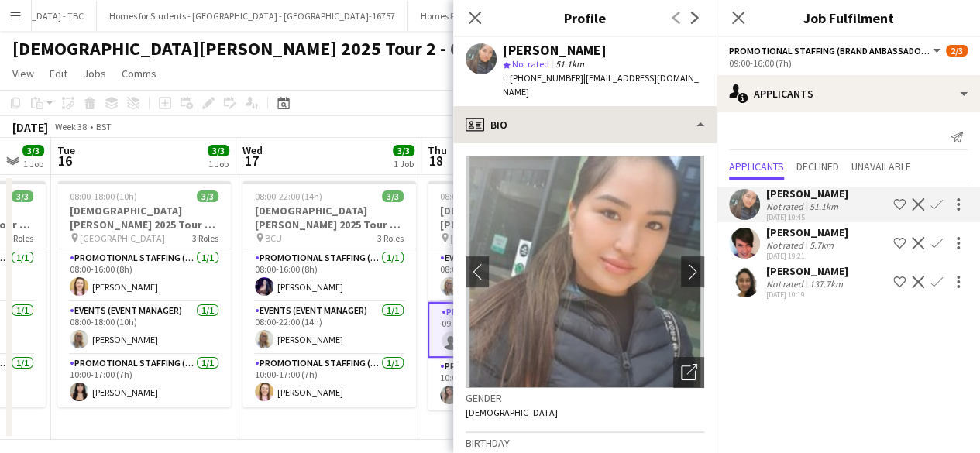 The height and width of the screenshot is (453, 980). What do you see at coordinates (436, 160) in the screenshot?
I see `span: 18` at bounding box center [436, 160].